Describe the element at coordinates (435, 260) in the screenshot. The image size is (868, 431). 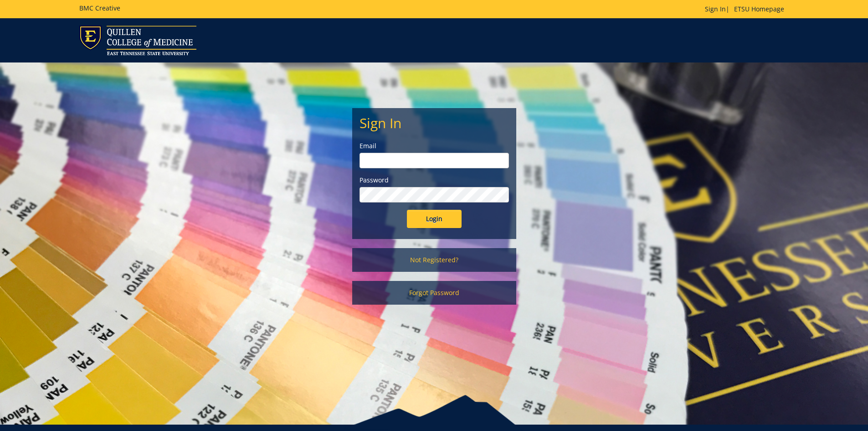
I see `a: Not Registered?` at that location.